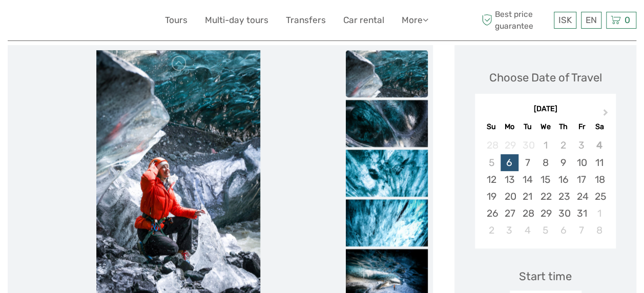 The image size is (644, 293). Describe the element at coordinates (509, 213) in the screenshot. I see `div: Choose Monday, October 27th, 2025` at that location.